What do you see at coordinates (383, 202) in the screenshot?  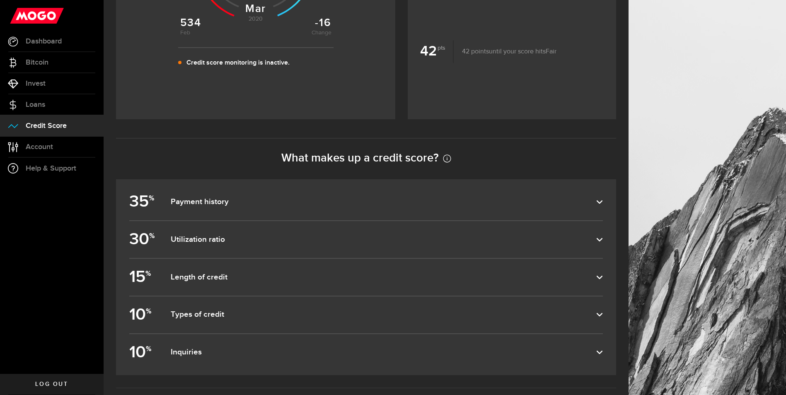 I see `dfn: Payment history` at bounding box center [383, 202].